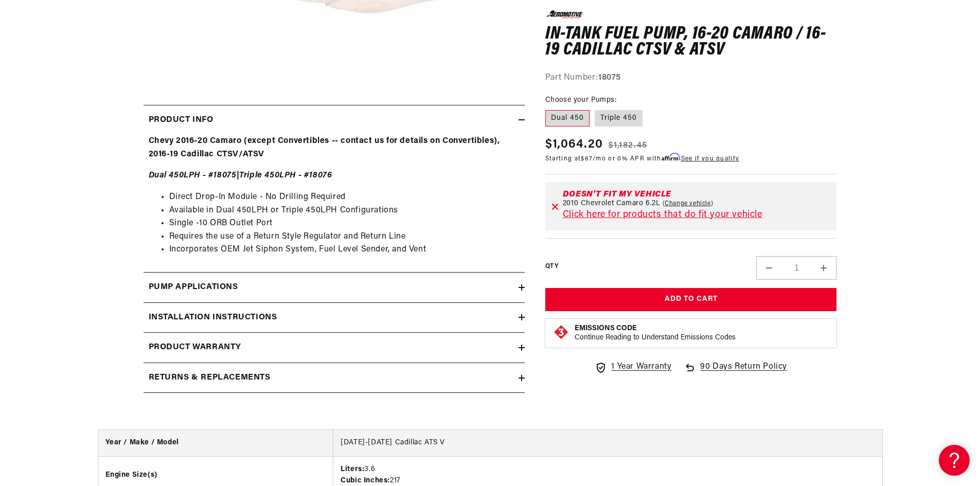 The height and width of the screenshot is (486, 980). I want to click on h2: Installation Instructions, so click(213, 318).